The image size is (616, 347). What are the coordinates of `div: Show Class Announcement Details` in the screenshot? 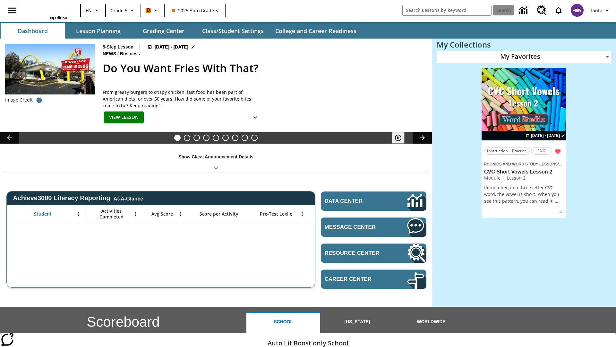 It's located at (216, 161).